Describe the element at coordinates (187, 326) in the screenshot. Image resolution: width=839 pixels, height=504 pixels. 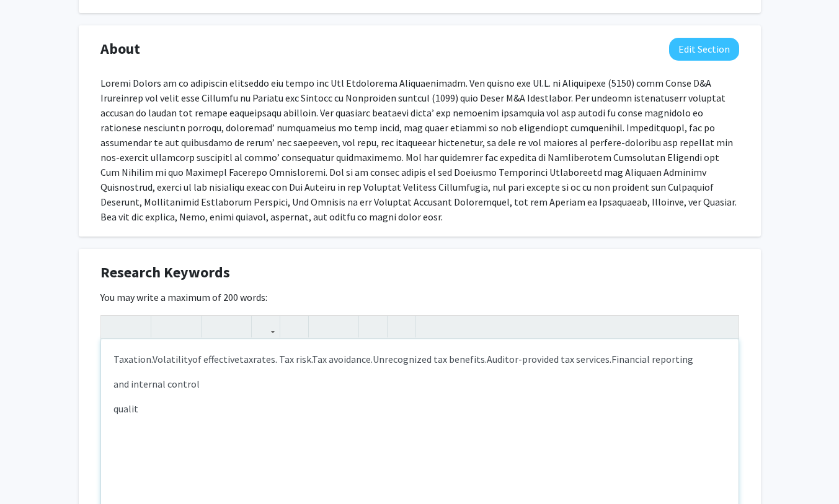
I see `button: Emphasis (Ctrl + I)` at that location.